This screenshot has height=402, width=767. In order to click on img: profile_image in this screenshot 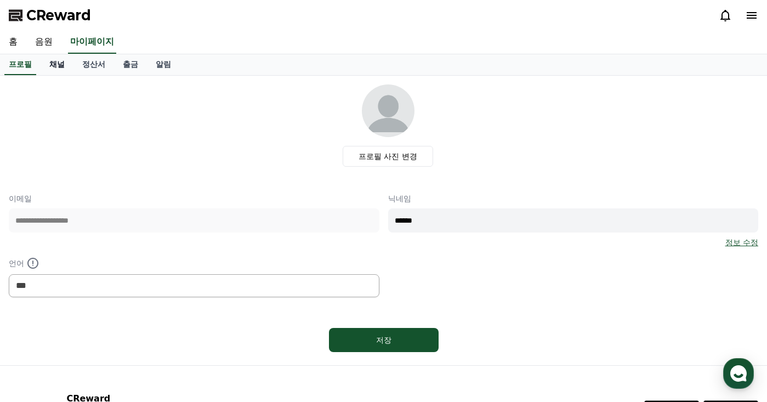, I will do `click(388, 111)`.